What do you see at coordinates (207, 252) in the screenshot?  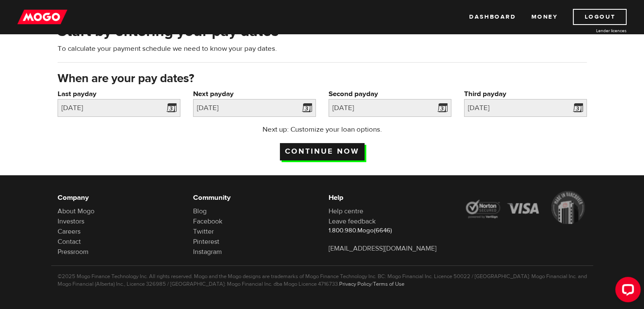 I see `a: Instagram` at bounding box center [207, 252].